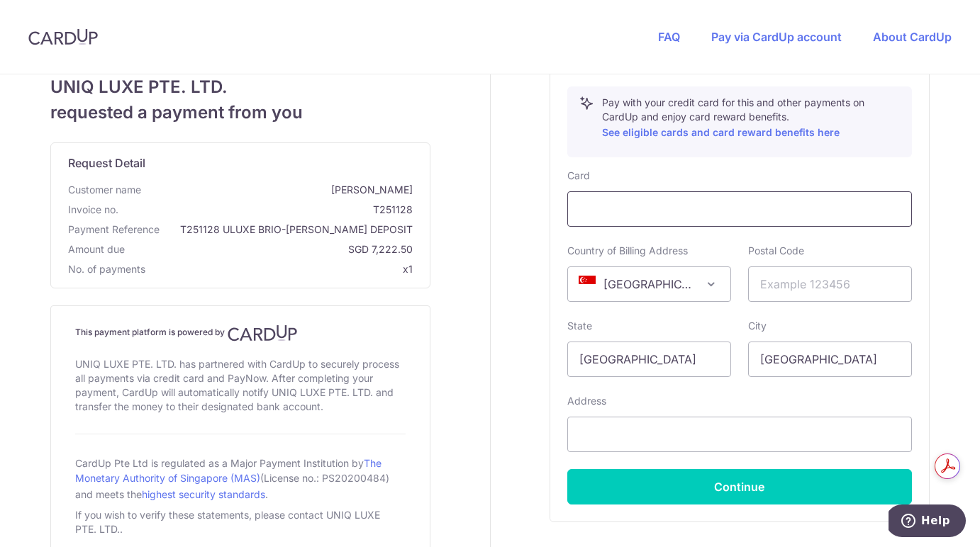 The image size is (980, 547). I want to click on button: Continue, so click(740, 487).